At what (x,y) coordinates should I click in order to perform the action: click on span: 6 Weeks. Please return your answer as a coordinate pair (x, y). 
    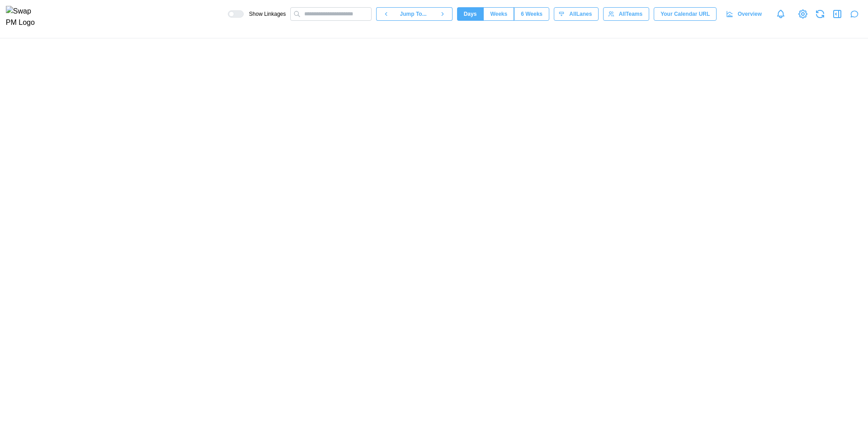
    Looking at the image, I should click on (532, 14).